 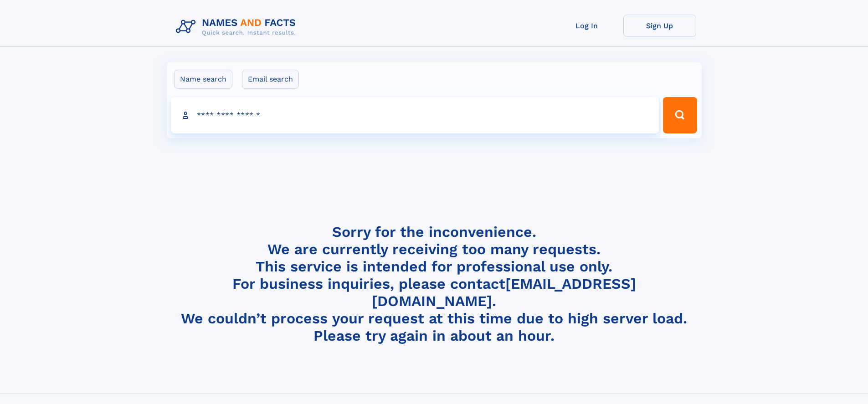 What do you see at coordinates (679, 115) in the screenshot?
I see `button: Search Button` at bounding box center [679, 115].